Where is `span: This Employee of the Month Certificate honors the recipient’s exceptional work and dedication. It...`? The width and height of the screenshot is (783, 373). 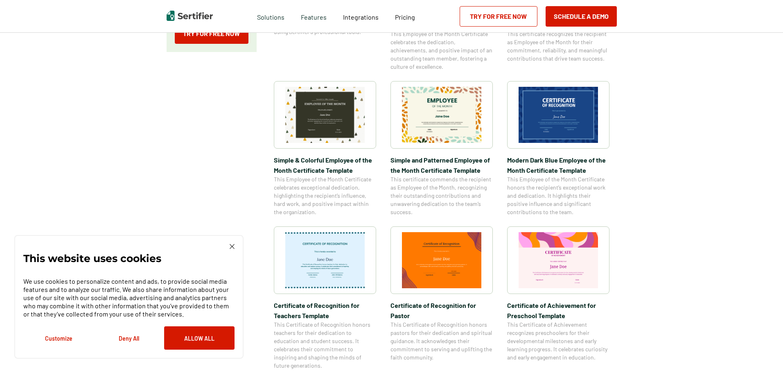 span: This Employee of the Month Certificate honors the recipient’s exceptional work and dedication. It... is located at coordinates (558, 196).